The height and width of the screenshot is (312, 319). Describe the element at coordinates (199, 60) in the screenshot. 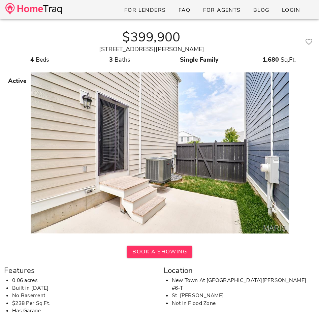

I see `strong: Single Family` at that location.